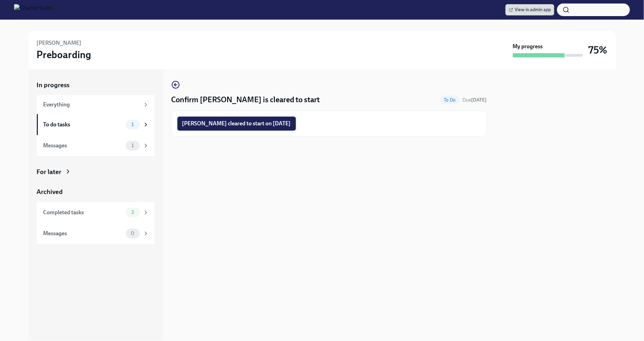 This screenshot has height=341, width=644. I want to click on a: Archived, so click(96, 192).